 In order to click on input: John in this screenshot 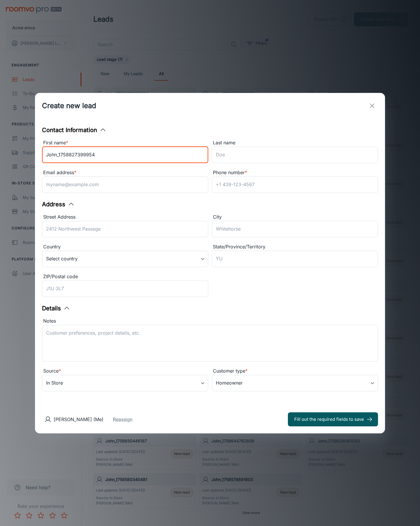, I will do `click(125, 155)`.